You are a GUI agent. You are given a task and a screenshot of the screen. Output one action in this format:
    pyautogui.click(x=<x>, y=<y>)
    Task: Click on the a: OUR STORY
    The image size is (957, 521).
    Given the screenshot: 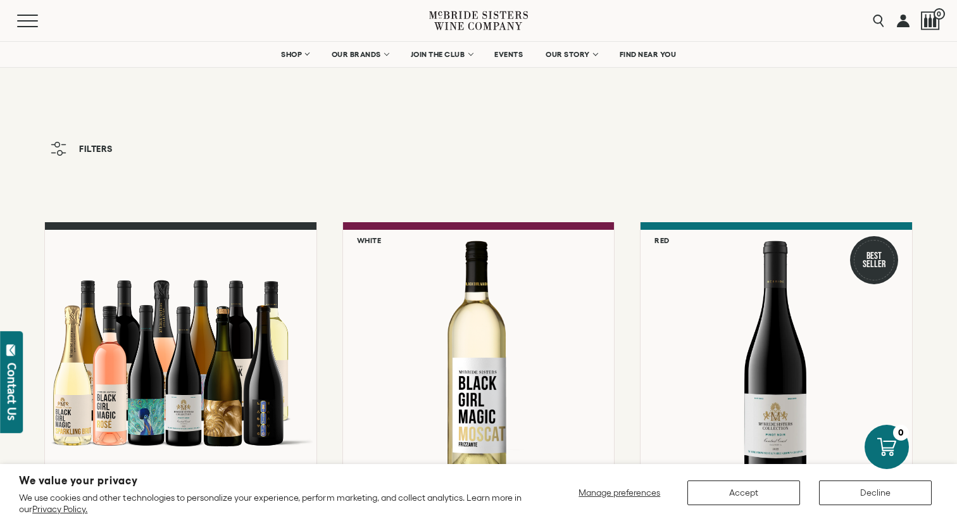 What is the action you would take?
    pyautogui.click(x=571, y=54)
    